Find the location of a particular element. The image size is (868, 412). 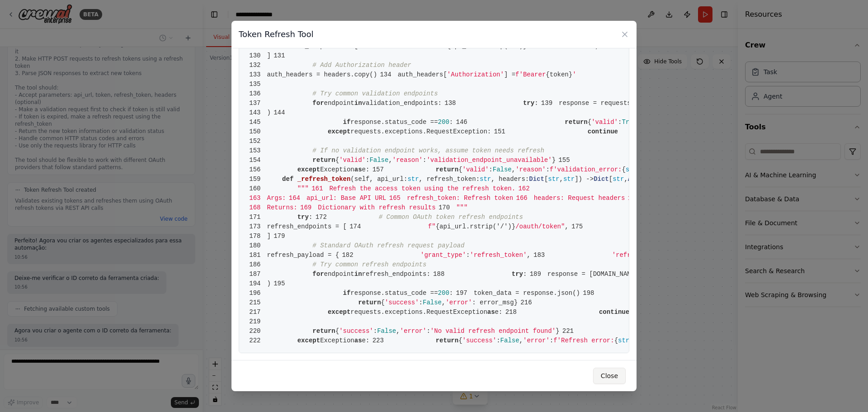

span: 164 is located at coordinates (296, 198).